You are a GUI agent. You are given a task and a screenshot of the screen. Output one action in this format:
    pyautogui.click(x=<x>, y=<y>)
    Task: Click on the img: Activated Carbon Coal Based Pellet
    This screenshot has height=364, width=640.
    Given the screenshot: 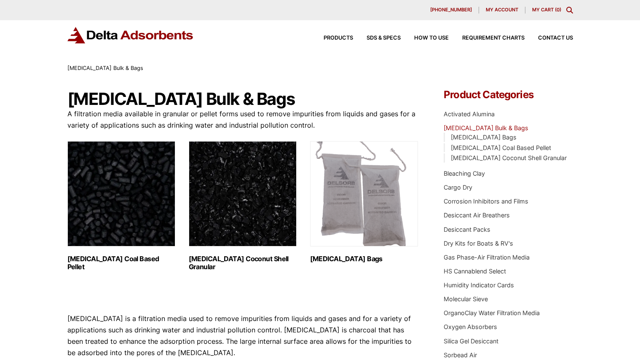 What is the action you would take?
    pyautogui.click(x=122, y=194)
    